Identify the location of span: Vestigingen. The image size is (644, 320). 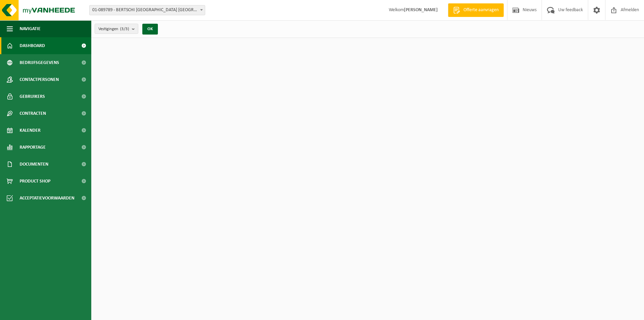
(114, 29).